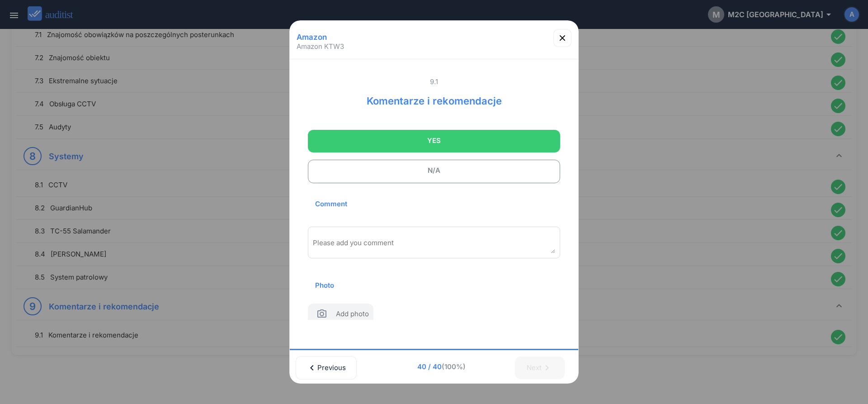  What do you see at coordinates (320, 47) in the screenshot?
I see `span: Amazon KTW3` at bounding box center [320, 47].